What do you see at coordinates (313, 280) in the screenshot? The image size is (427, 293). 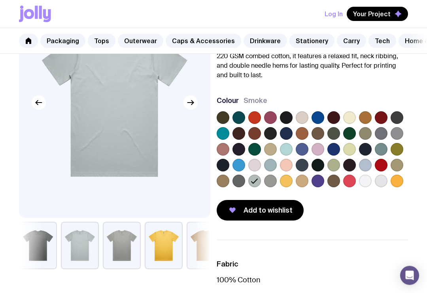 I see `p: 100% Cotton` at bounding box center [313, 280].